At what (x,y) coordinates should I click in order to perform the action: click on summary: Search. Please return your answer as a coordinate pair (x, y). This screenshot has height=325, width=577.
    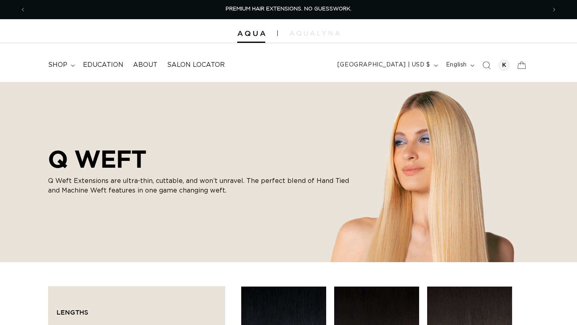
    Looking at the image, I should click on (486, 65).